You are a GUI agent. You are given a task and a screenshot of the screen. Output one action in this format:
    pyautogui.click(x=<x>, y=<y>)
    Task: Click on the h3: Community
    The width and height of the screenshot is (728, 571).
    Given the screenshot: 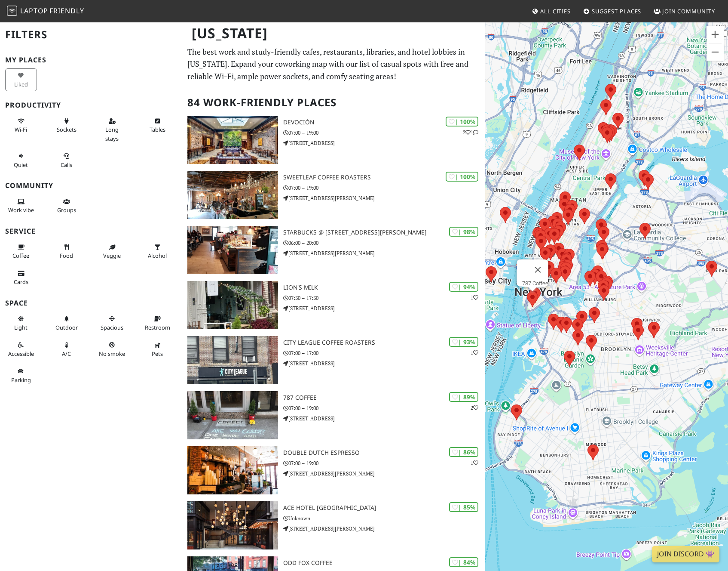 What is the action you would take?
    pyautogui.click(x=91, y=185)
    